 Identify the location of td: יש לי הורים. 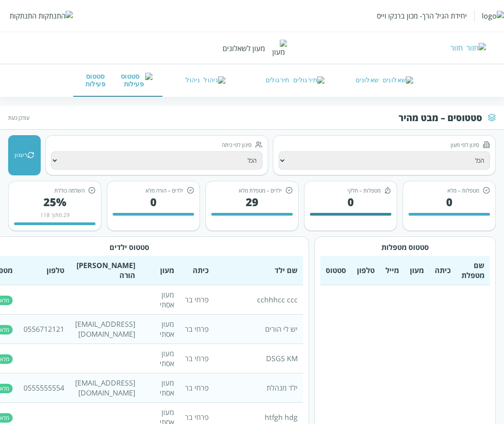
(259, 329).